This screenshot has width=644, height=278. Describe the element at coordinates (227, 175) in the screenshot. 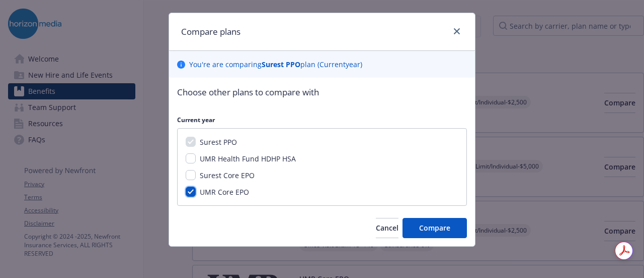

I see `span: Surest Core EPO` at that location.